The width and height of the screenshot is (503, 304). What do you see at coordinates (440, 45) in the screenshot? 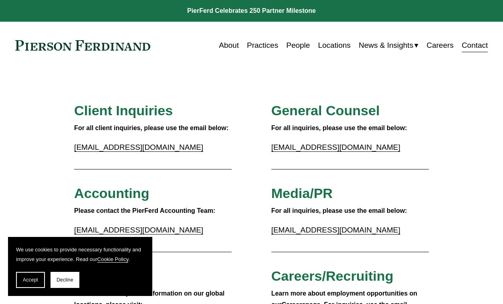
I see `a: Careers` at bounding box center [440, 45].